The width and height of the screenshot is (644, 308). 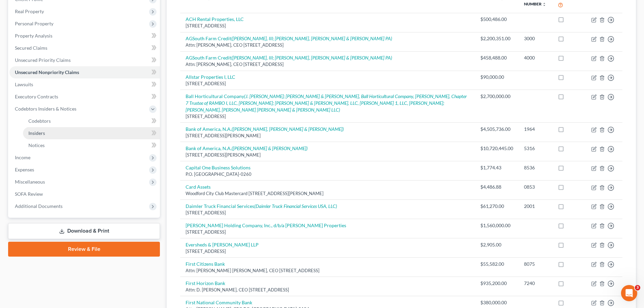 What do you see at coordinates (219, 302) in the screenshot?
I see `a: First National Community Bank` at bounding box center [219, 302].